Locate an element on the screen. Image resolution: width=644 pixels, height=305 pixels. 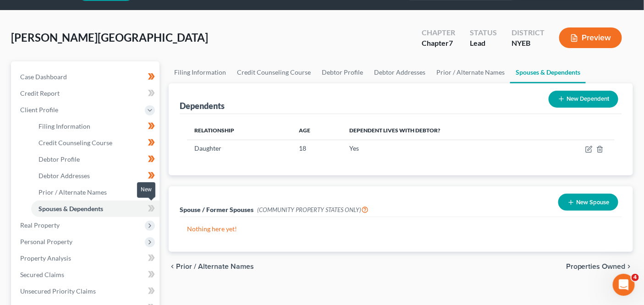
div: New is located at coordinates (146, 190).